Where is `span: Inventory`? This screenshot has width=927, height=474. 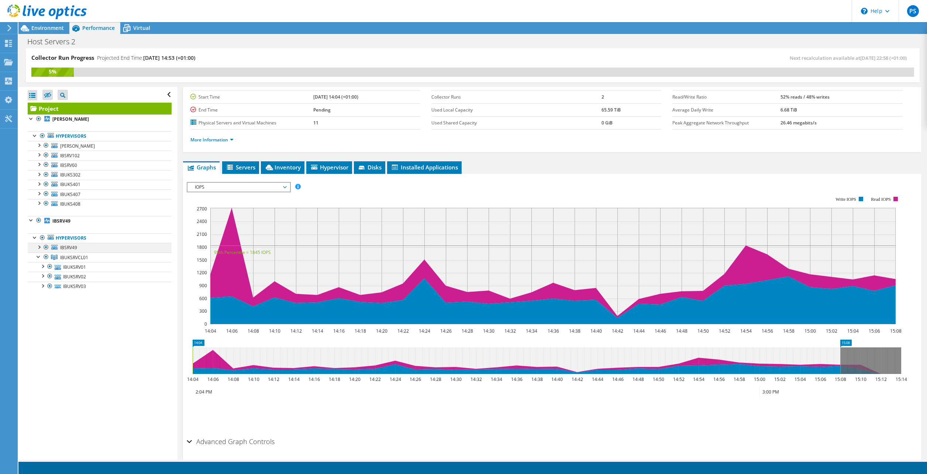
span: Inventory is located at coordinates (283, 167).